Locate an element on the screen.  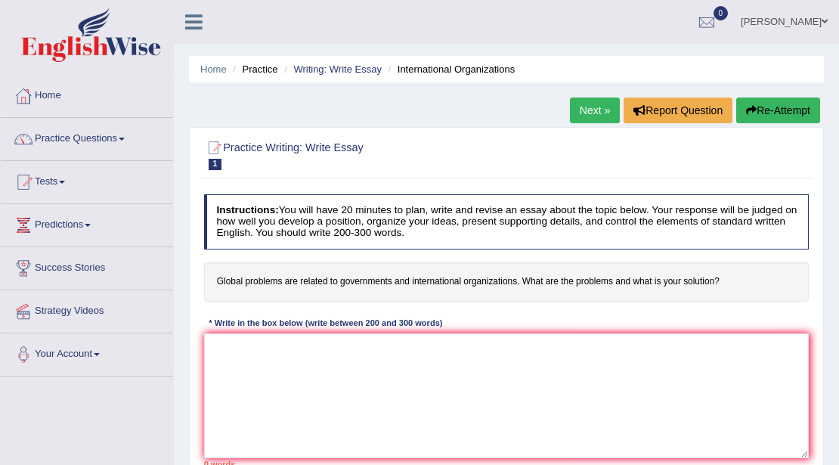
h4: You will have 20 minutes to plan, write and revise an essay about the topic below. Your response ... is located at coordinates (506, 221).